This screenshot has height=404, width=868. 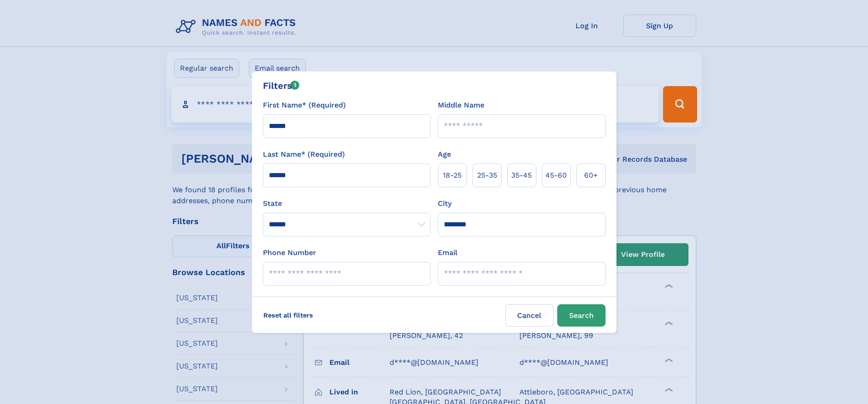 What do you see at coordinates (530, 315) in the screenshot?
I see `label: Cancel` at bounding box center [530, 315].